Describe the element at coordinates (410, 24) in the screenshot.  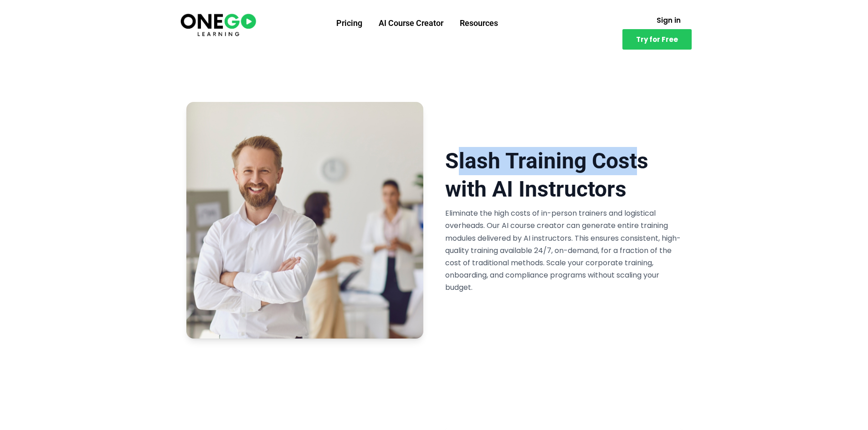
I see `a: AI Course Creator` at that location.